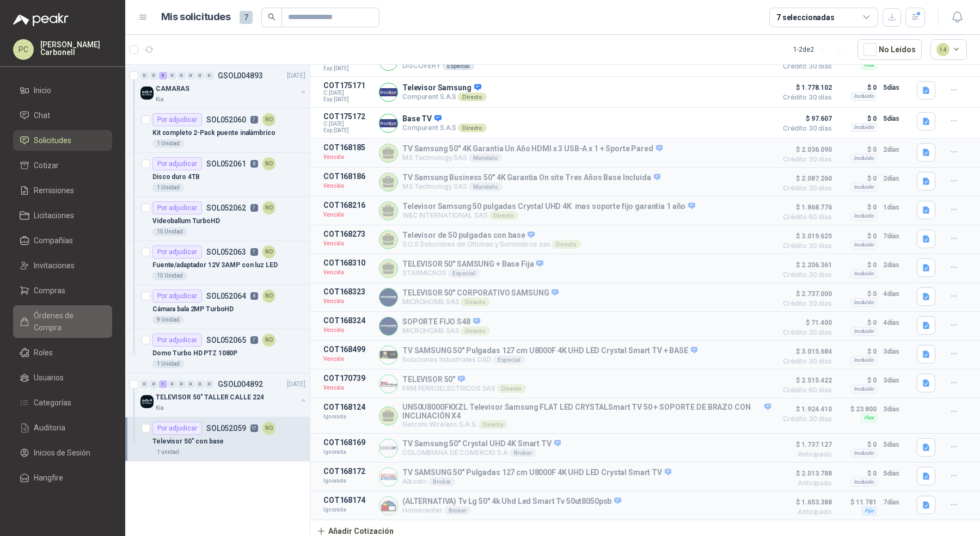 The width and height of the screenshot is (980, 536). Describe the element at coordinates (186, 221) in the screenshot. I see `p: Videoballum TurboHD` at that location.